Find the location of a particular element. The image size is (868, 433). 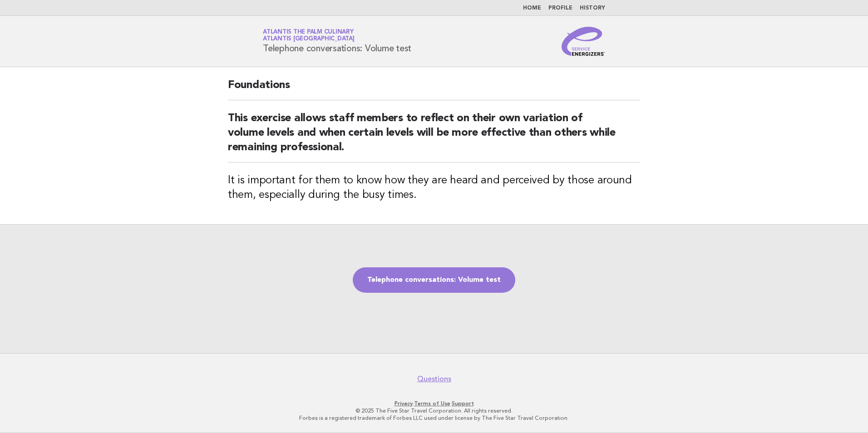

a: Telephone conversations: Volume test is located at coordinates (434, 280).